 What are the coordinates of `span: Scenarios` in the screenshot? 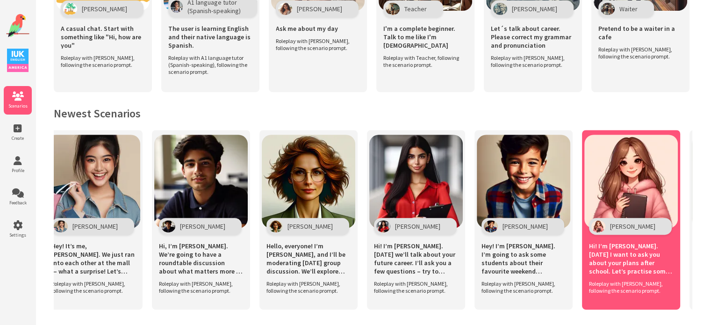 It's located at (18, 106).